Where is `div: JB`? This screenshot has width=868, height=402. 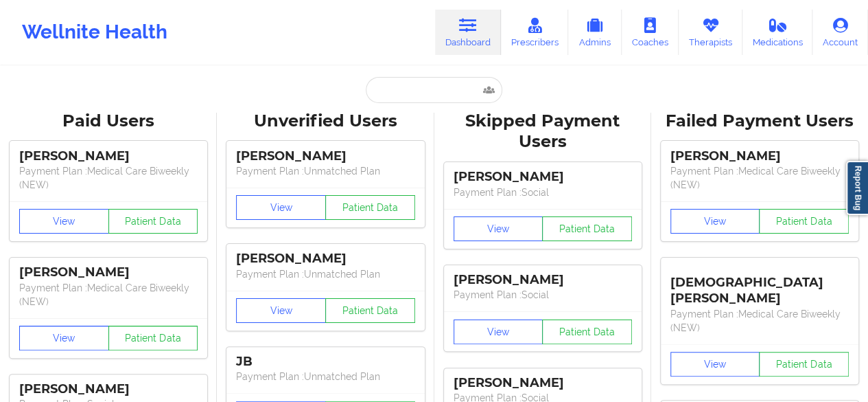 div: JB is located at coordinates (326, 361).